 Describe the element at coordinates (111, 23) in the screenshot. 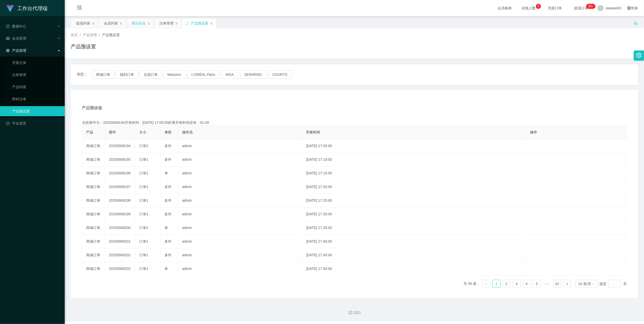

I see `div: 会员列表` at that location.